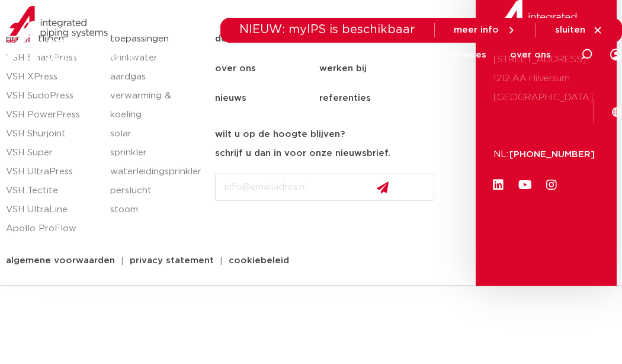  Describe the element at coordinates (157, 210) in the screenshot. I see `a: stoom` at that location.